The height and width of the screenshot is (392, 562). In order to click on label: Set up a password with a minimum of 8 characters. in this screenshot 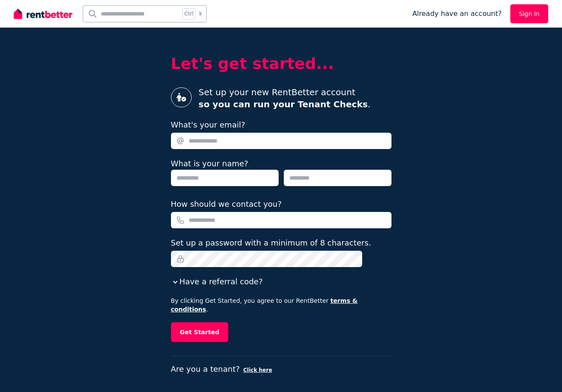, I will do `click(271, 243)`.